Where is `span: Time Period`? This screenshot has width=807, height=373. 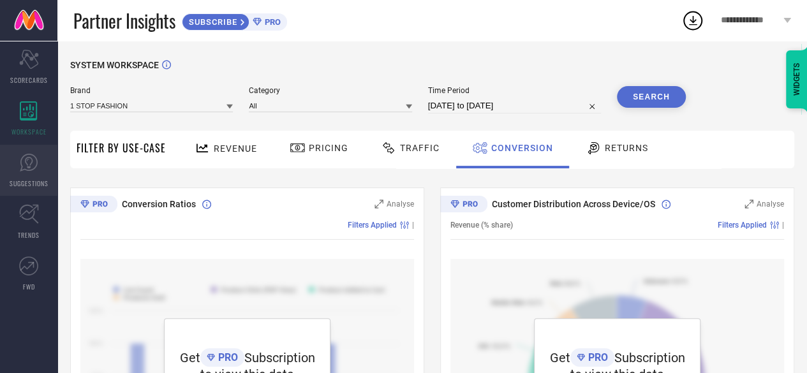
span: Time Period is located at coordinates (514, 91).